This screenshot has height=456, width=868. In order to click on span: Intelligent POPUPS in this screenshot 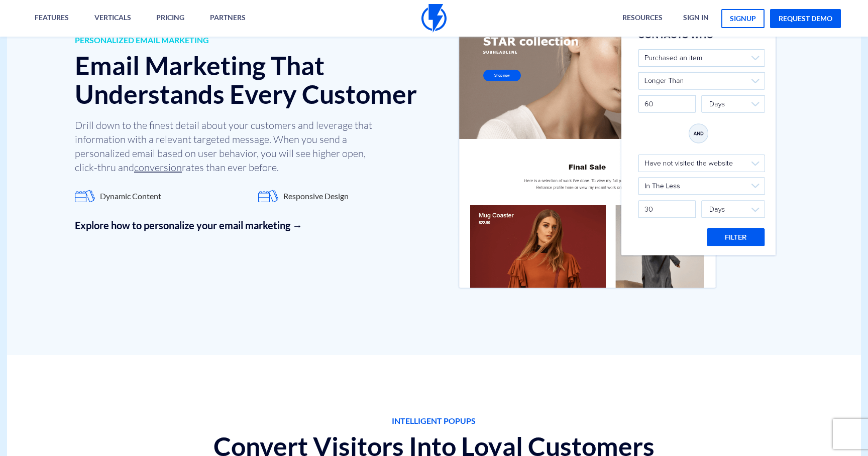, I will do `click(434, 421)`.